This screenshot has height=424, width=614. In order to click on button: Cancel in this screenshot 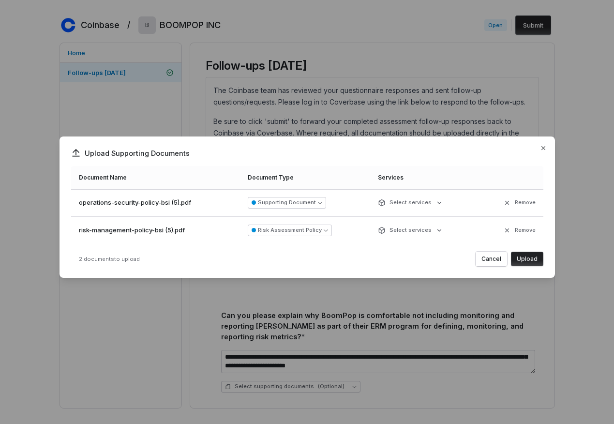, I will do `click(491, 259)`.